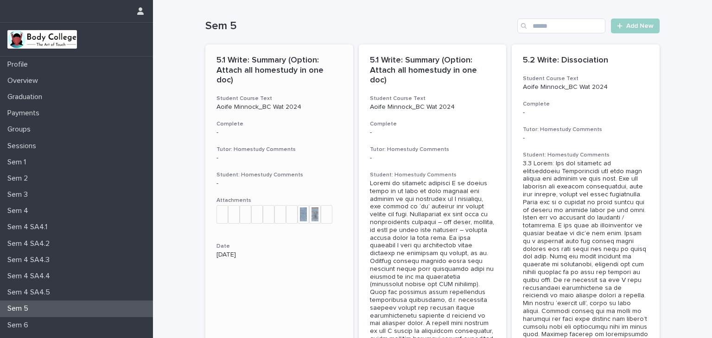  Describe the element at coordinates (561, 26) in the screenshot. I see `input: Search` at that location.